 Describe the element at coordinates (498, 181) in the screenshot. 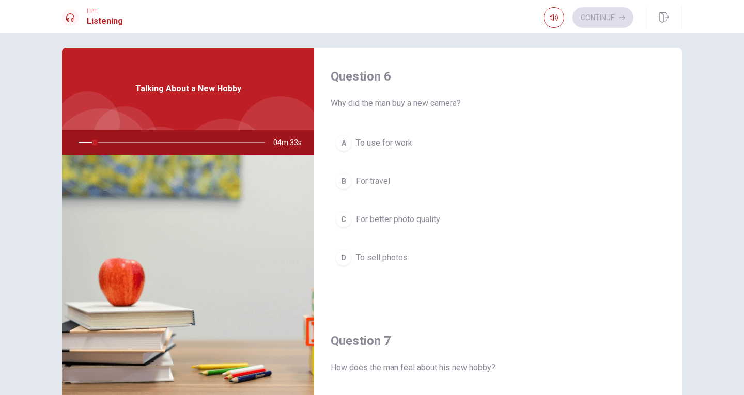

I see `button: BFor travel` at that location.